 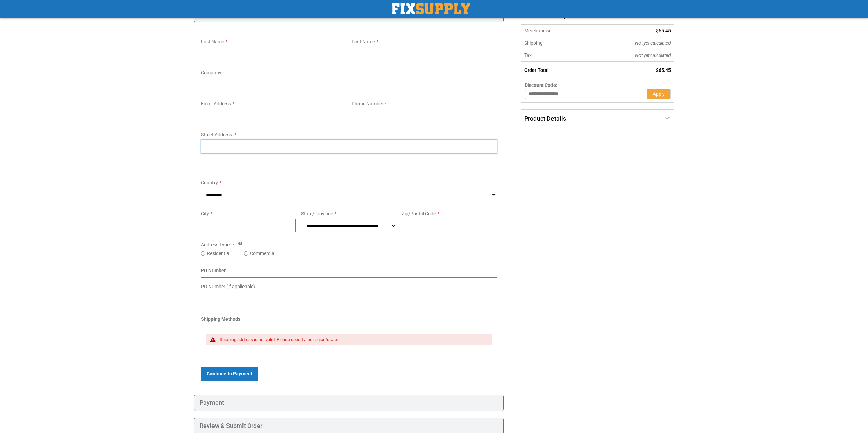 What do you see at coordinates (368, 103) in the screenshot?
I see `span: Phone Number` at bounding box center [368, 103].